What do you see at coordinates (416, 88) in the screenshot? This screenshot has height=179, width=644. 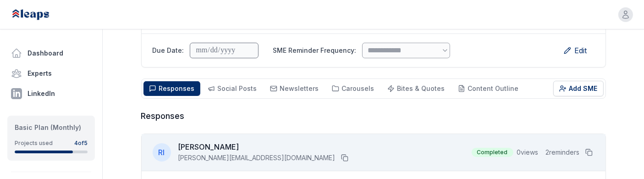 I see `button: Bites & Quotes` at bounding box center [416, 88].